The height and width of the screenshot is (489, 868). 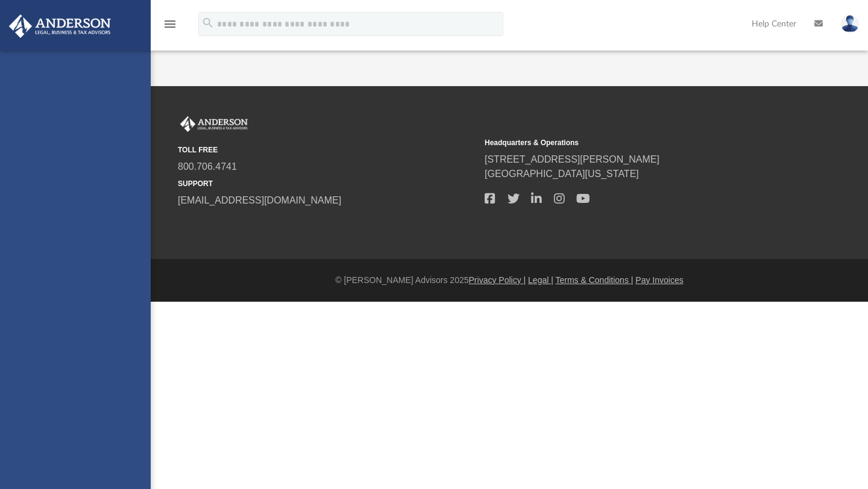 What do you see at coordinates (170, 24) in the screenshot?
I see `i: menu` at bounding box center [170, 24].